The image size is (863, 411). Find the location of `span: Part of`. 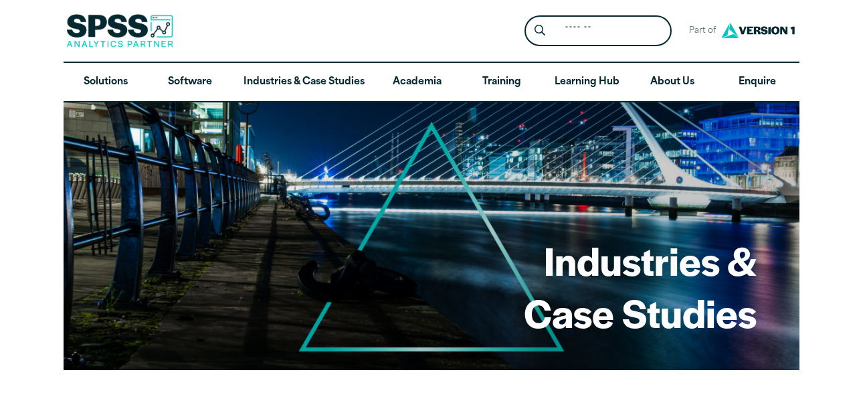

span: Part of is located at coordinates (700, 31).